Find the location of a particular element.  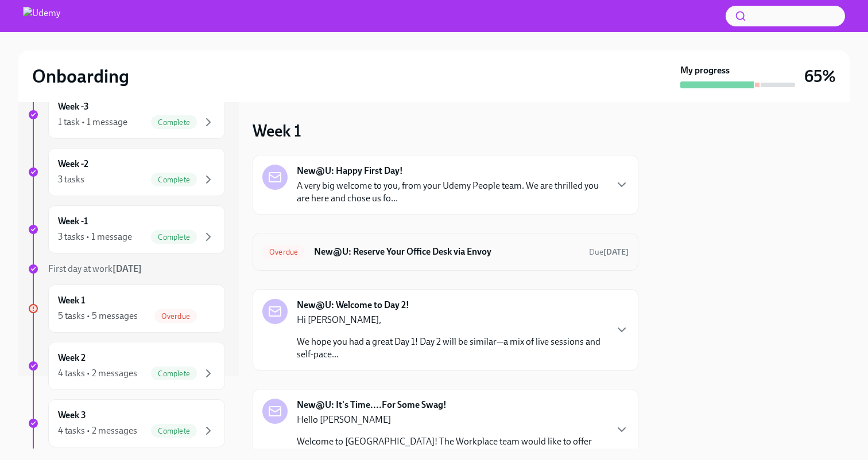

strong: My progress is located at coordinates (705, 70).